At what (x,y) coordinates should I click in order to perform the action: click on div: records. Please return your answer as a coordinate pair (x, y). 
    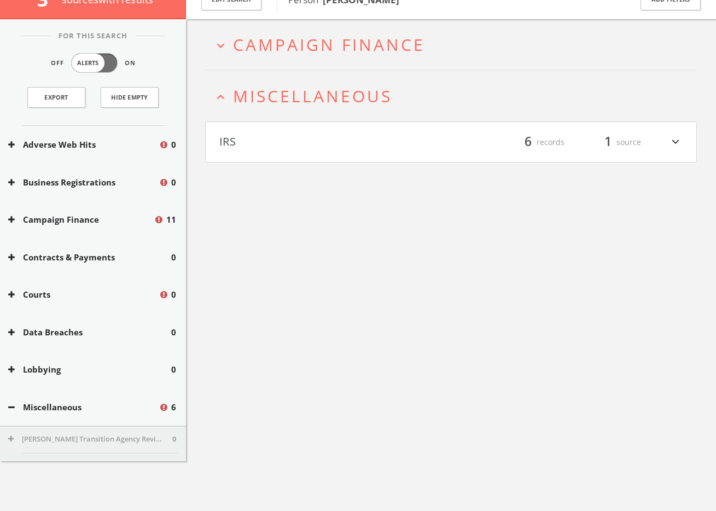
    Looking at the image, I should click on (532, 142).